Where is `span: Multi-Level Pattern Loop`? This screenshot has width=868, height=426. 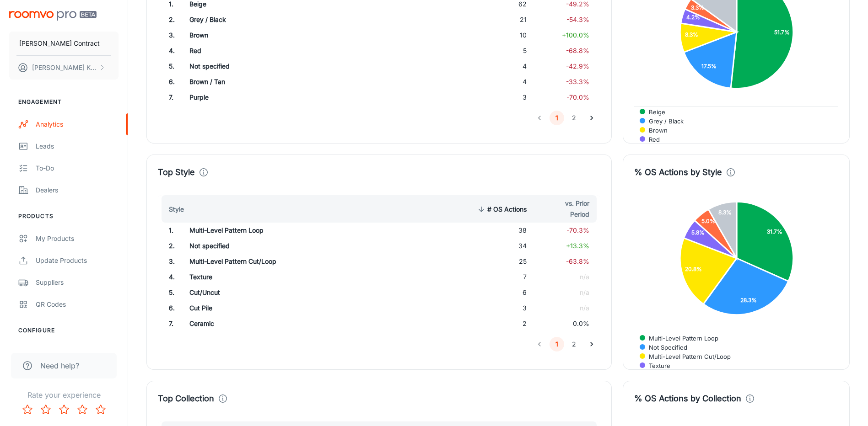 span: Multi-Level Pattern Loop is located at coordinates (680, 339).